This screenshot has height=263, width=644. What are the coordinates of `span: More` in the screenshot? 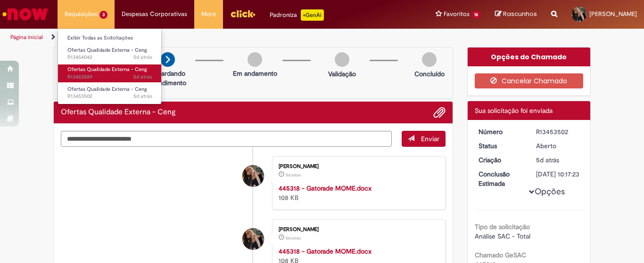 It's located at (208, 14).